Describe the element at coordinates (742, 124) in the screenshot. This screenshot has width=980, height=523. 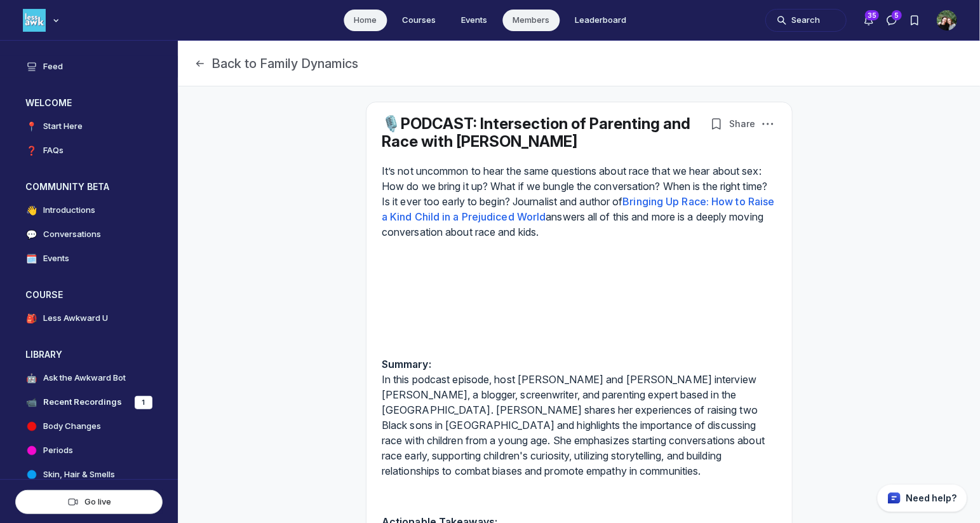
I see `button: Share` at that location.